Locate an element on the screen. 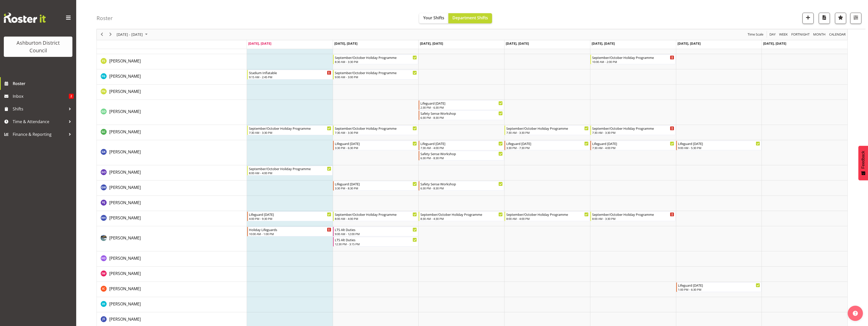  div: 9:00 AM - 12:00 PM is located at coordinates (376, 234).